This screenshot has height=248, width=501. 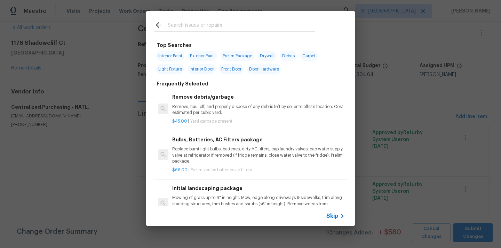 I want to click on span: Skip, so click(x=332, y=216).